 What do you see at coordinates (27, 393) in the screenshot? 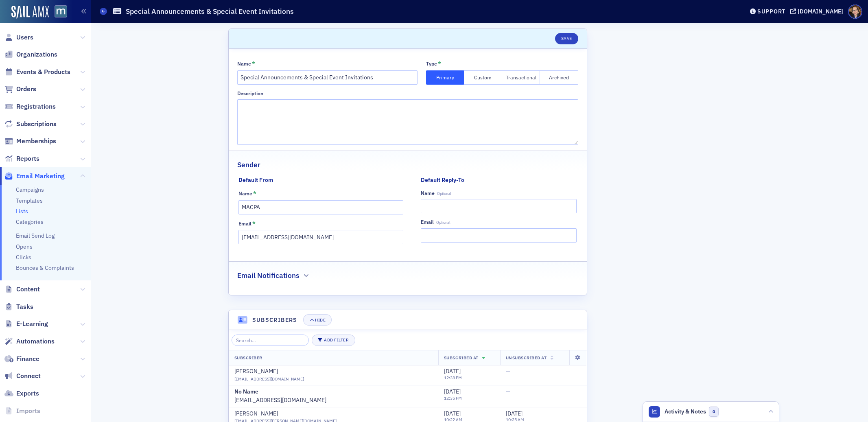
I see `span: Exports` at bounding box center [27, 393].